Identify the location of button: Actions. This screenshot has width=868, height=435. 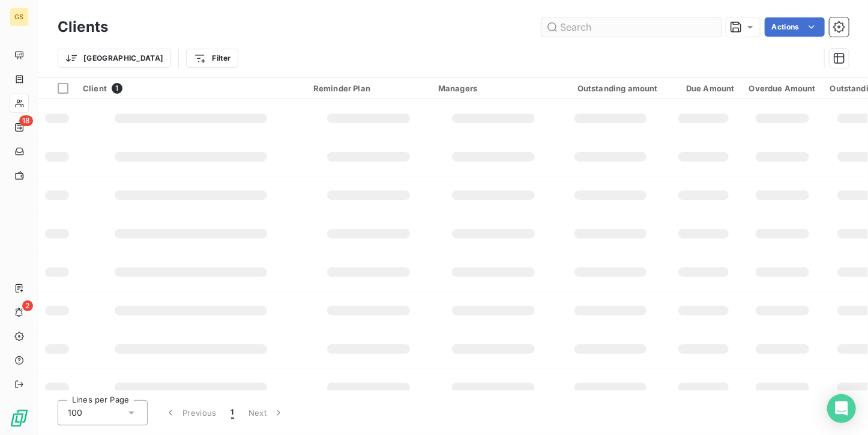
(795, 27).